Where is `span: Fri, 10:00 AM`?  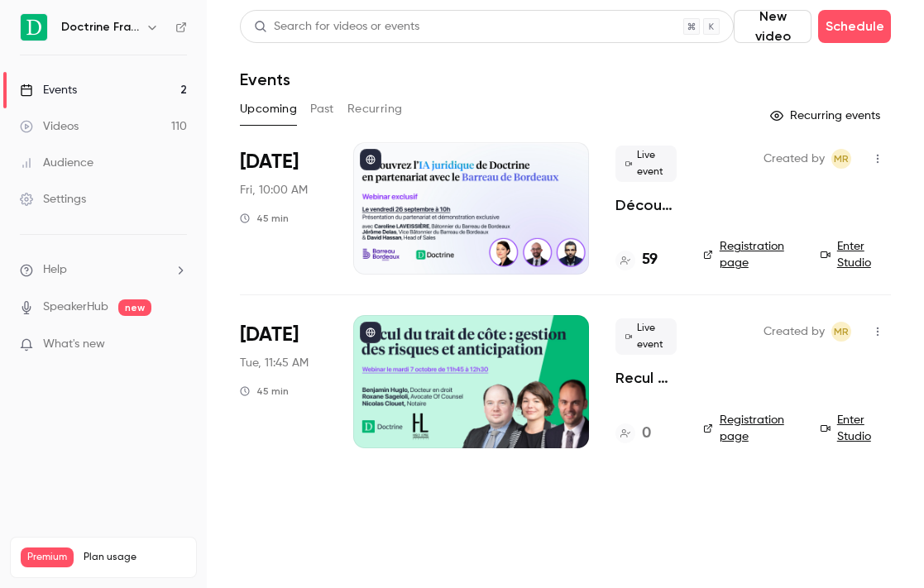
span: Fri, 10:00 AM is located at coordinates (273, 190).